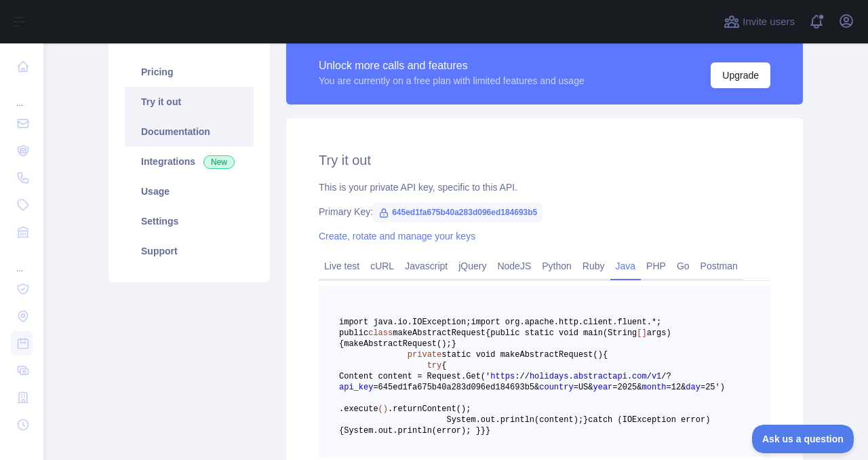 The image size is (868, 460). Describe the element at coordinates (627, 387) in the screenshot. I see `span: =2025&` at that location.